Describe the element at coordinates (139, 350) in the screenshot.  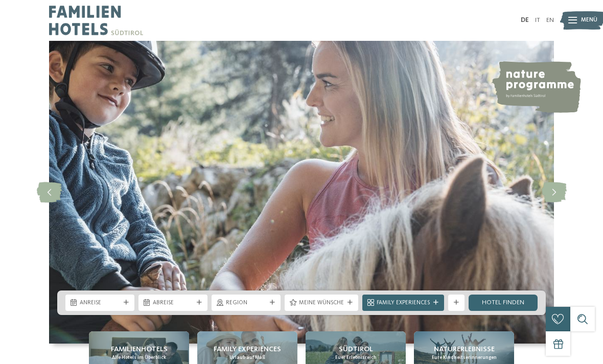
I see `span: Familienhotels` at that location.